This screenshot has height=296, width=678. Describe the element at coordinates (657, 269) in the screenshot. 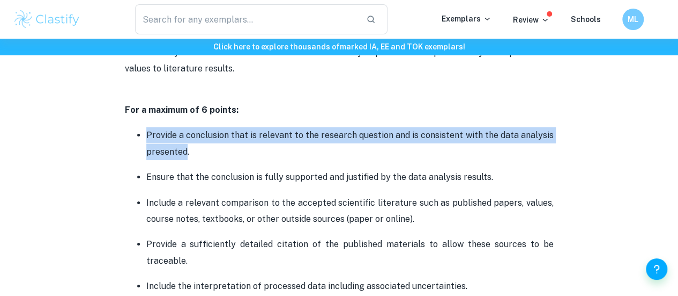

I see `button: Help and Feedback` at that location.